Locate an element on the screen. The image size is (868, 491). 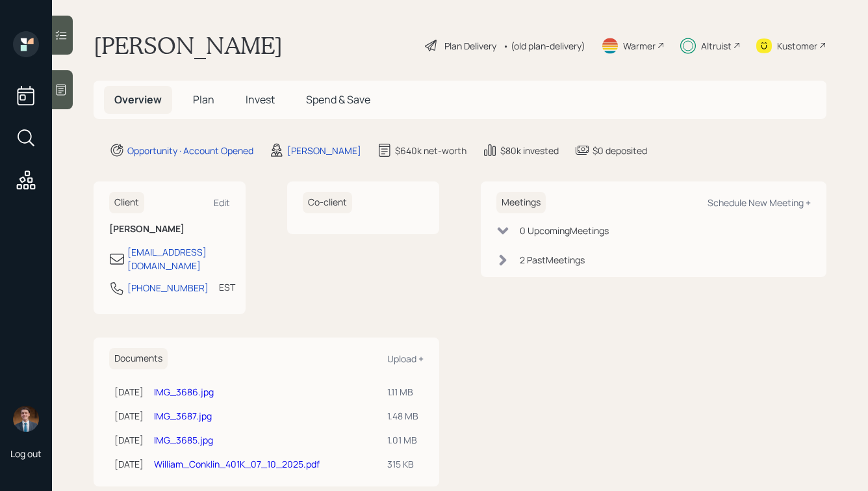
div: 1.48 MB is located at coordinates (403, 415).